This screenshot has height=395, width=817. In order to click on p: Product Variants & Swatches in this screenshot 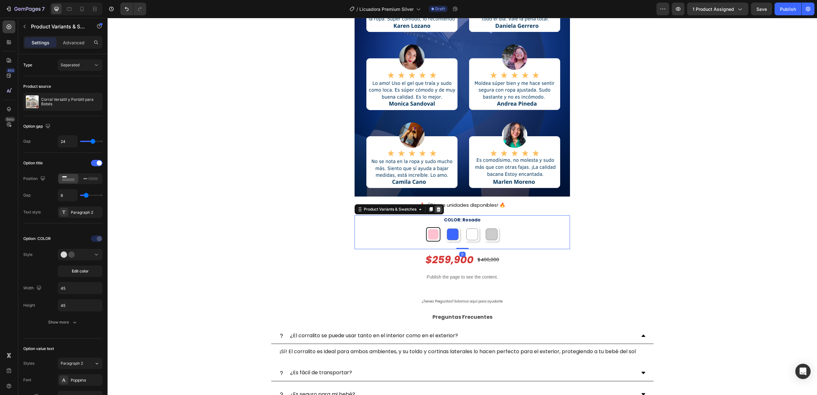, I will do `click(58, 26)`.